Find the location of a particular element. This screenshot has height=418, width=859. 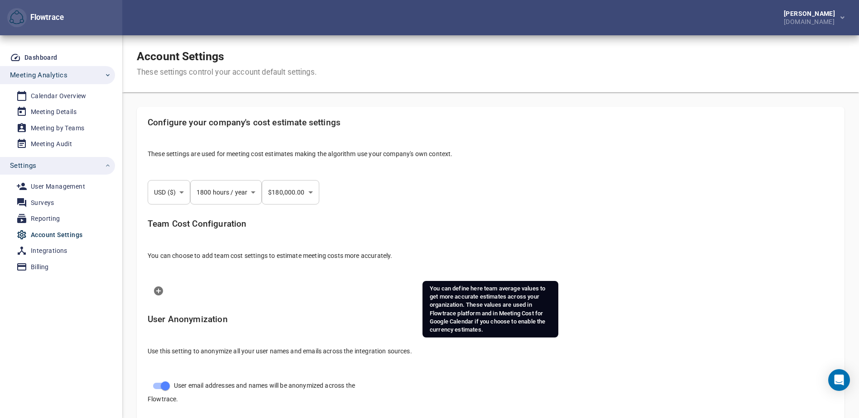

div: Calendar Overview is located at coordinates (58, 96).